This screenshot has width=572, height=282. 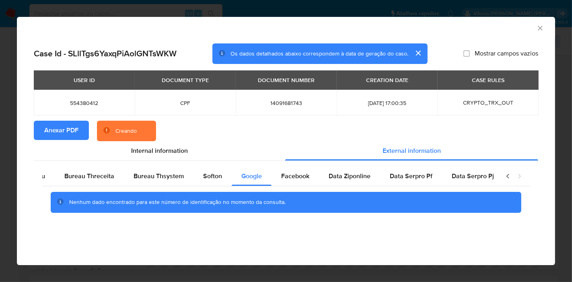 I want to click on span: 14091681743, so click(x=286, y=103).